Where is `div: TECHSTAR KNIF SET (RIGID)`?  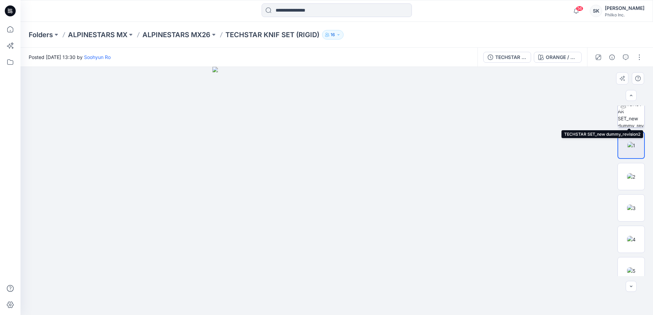 div: TECHSTAR KNIF SET (RIGID) is located at coordinates (511, 57).